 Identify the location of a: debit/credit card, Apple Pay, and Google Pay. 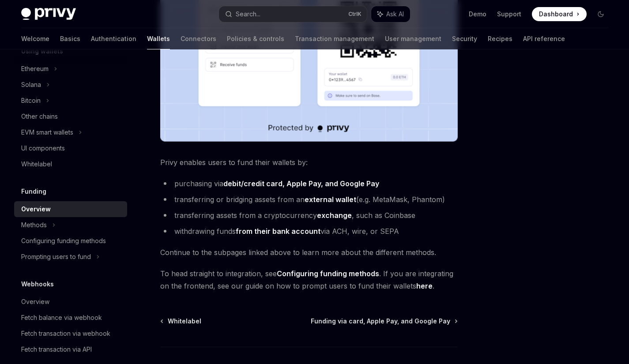
(301, 183).